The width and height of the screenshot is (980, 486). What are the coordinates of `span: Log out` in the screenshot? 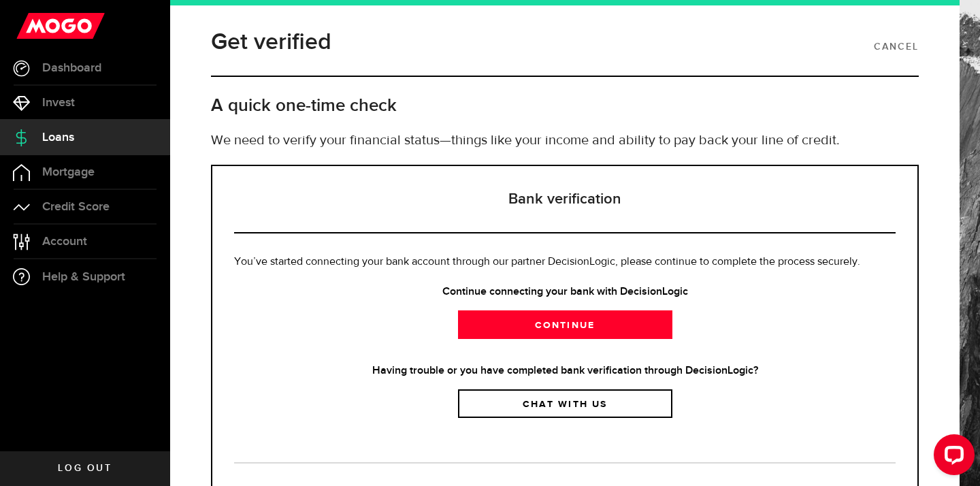 It's located at (84, 468).